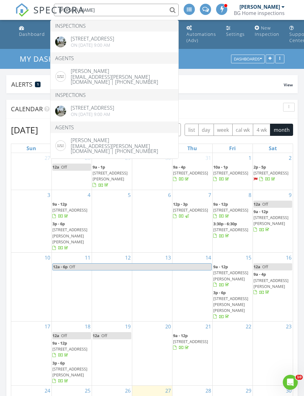 The height and width of the screenshot is (396, 304). I want to click on td: Go to August 2, 2025, so click(272, 171).